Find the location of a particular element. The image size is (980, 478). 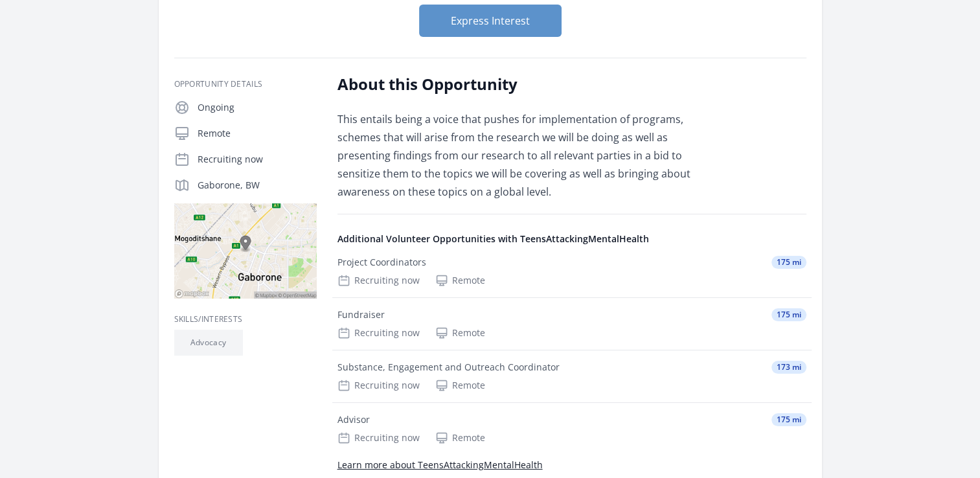

h4: Additional Volunteer Opportunities with TeensAttackingMentalHealth is located at coordinates (572, 239).